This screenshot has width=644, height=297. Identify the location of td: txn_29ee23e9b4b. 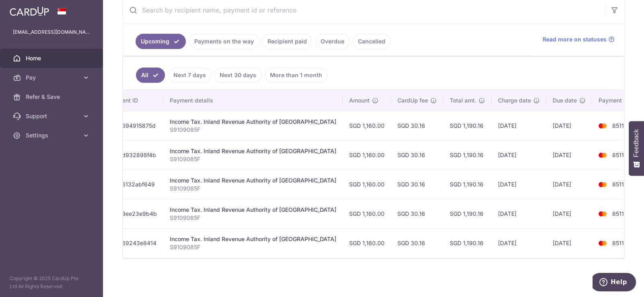
(132, 213).